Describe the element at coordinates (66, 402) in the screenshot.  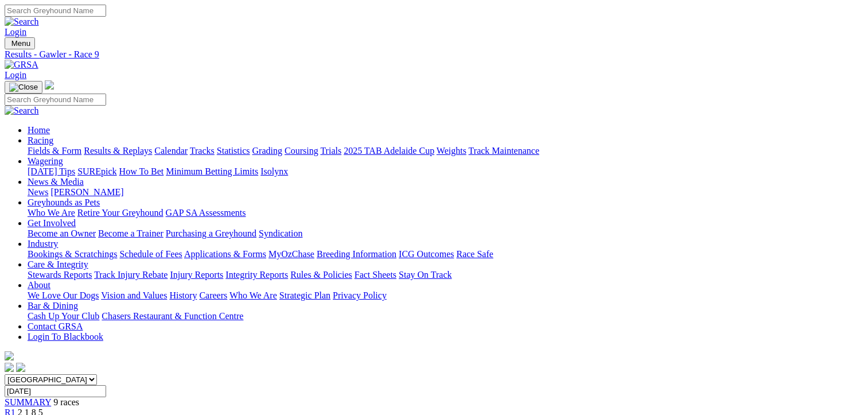
I see `span: 9 races` at that location.